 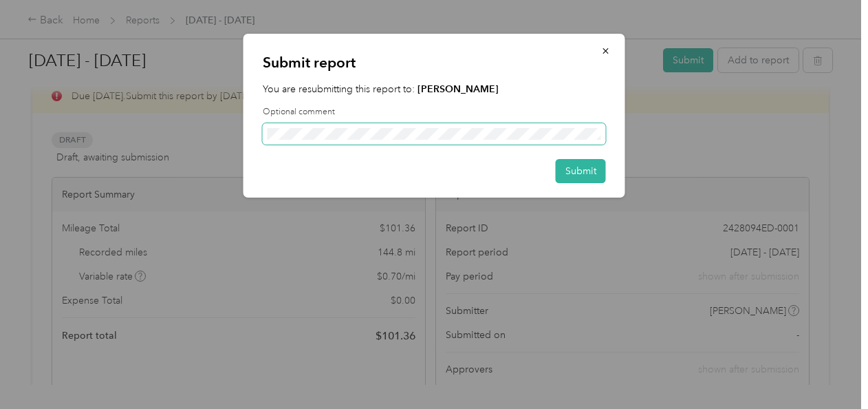 What do you see at coordinates (434, 63) in the screenshot?
I see `p: Submit report` at bounding box center [434, 63].